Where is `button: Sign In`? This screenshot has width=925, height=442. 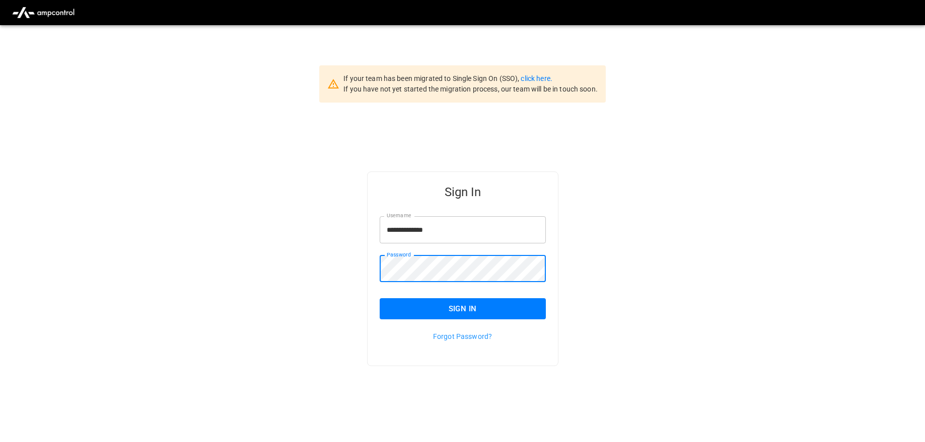 button: Sign In is located at coordinates (463, 309).